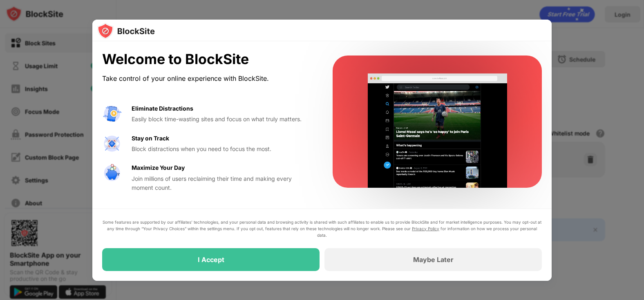 Image resolution: width=644 pixels, height=300 pixels. What do you see at coordinates (222, 119) in the screenshot?
I see `div: Easily block time-wasting sites and focus on what truly matters.` at bounding box center [222, 119].